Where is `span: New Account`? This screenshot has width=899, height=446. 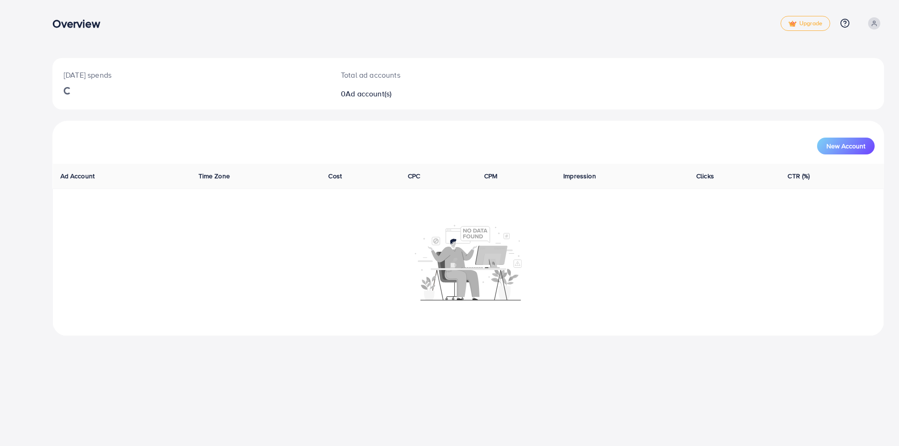
span: New Account is located at coordinates (845, 146).